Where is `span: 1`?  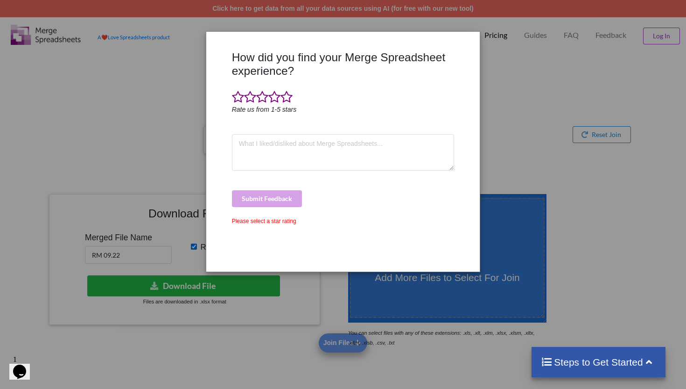
span: 1 is located at coordinates (6, 7).